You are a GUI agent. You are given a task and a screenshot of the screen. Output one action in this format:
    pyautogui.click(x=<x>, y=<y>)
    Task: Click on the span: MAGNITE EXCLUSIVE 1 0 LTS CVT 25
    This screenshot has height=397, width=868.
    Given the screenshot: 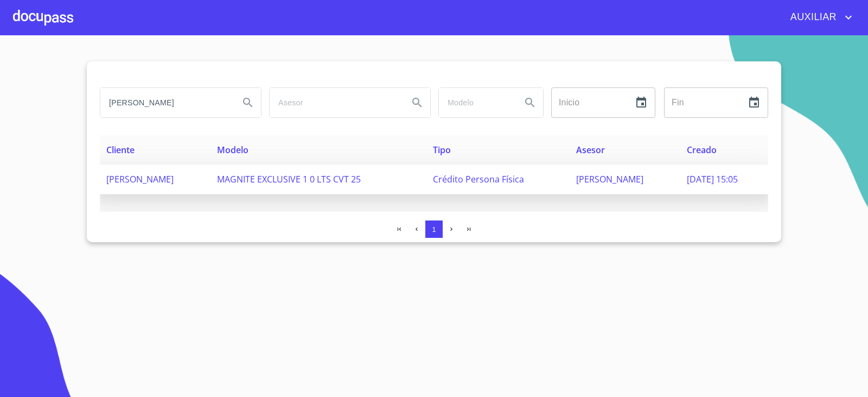 What is the action you would take?
    pyautogui.click(x=288, y=179)
    